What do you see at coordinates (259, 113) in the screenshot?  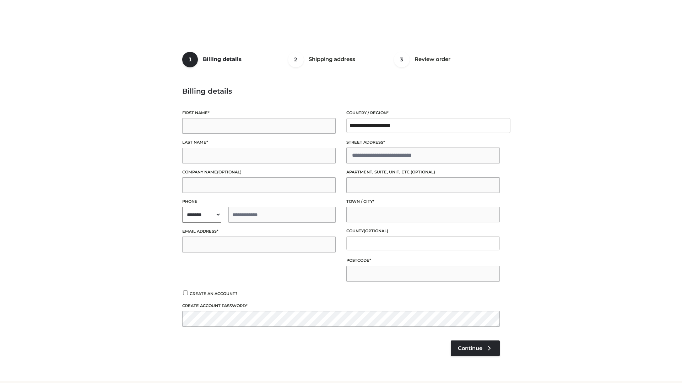 I see `label: First name` at bounding box center [259, 113].